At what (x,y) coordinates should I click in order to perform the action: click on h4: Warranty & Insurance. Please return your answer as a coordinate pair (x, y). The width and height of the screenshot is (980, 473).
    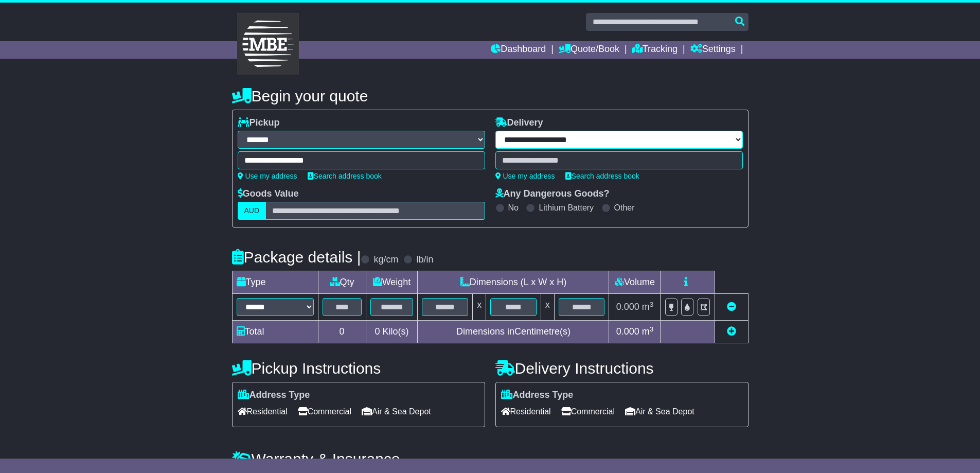
    Looking at the image, I should click on (490, 458).